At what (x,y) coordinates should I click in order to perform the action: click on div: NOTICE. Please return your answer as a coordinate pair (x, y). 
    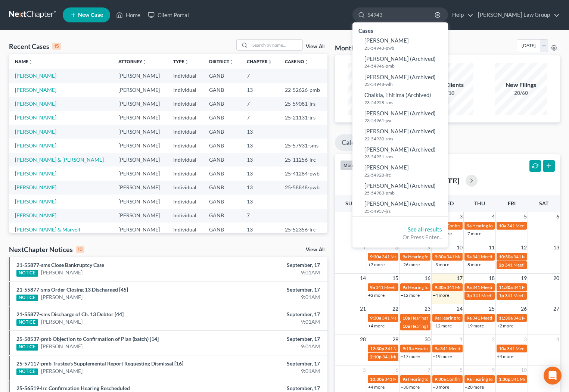
    Looking at the image, I should click on (27, 371).